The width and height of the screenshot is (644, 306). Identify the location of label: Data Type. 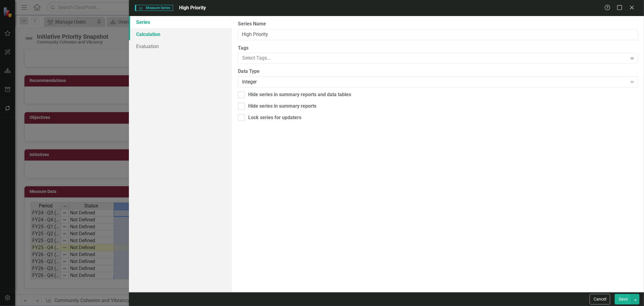
(438, 71).